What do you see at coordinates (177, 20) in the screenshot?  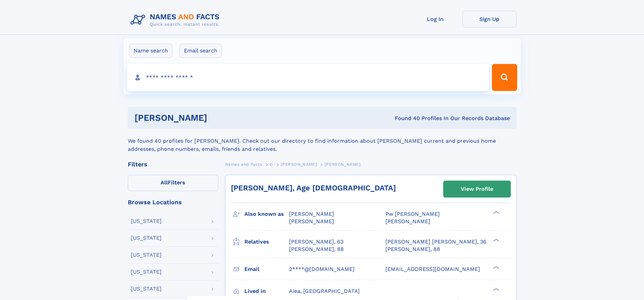 I see `img: Logo Names and Facts` at bounding box center [177, 20].